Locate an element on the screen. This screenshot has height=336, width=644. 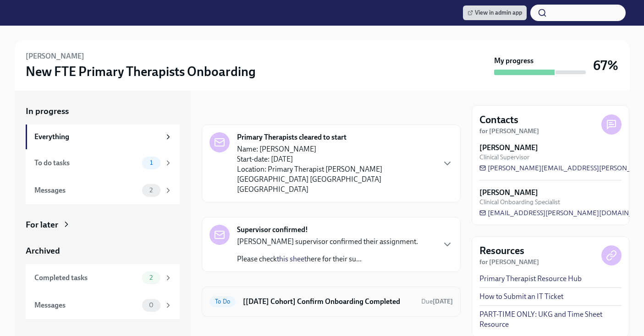
img: CharlieHealth is located at coordinates (43, 13).